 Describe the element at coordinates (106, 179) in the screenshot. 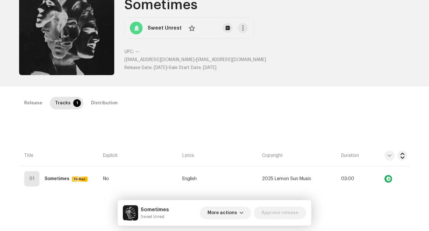

I see `span: No` at that location.